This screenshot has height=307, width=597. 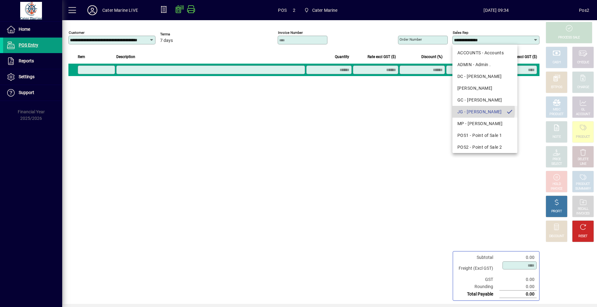 I want to click on span: Description, so click(x=126, y=57).